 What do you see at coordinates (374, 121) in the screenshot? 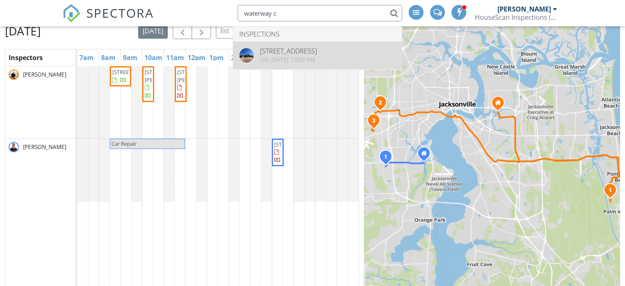
I see `i: 3` at bounding box center [374, 121].